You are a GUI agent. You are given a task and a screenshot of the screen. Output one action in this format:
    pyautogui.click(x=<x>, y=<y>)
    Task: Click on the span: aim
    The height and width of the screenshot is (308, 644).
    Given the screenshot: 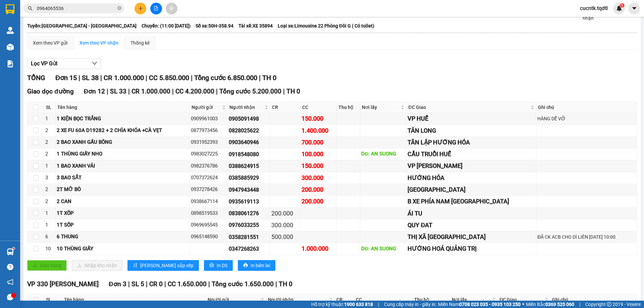 What is the action you would take?
    pyautogui.click(x=172, y=8)
    